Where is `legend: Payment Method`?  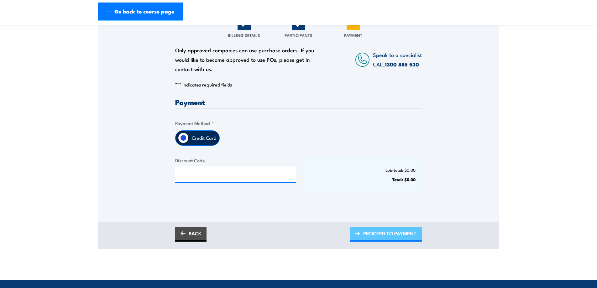 legend: Payment Method is located at coordinates (195, 123).